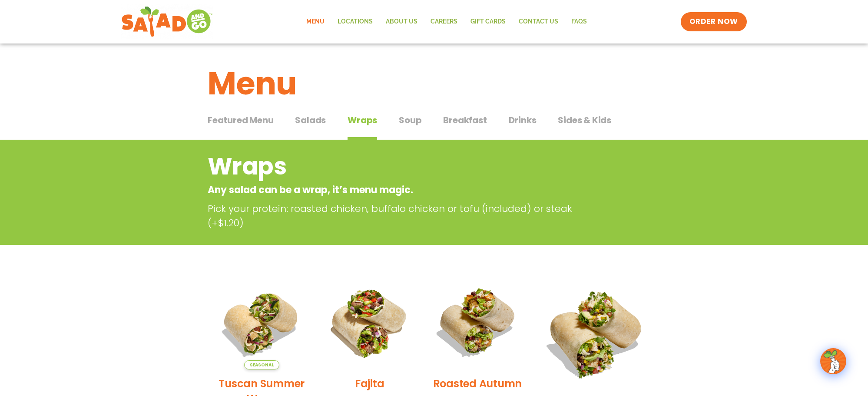 This screenshot has height=396, width=868. I want to click on a: About Us, so click(401, 22).